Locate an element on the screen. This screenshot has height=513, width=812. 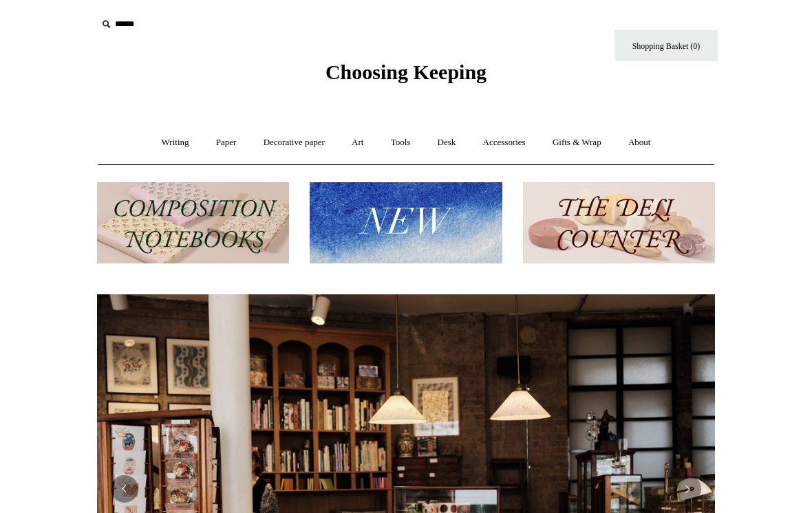
a: Shopping Basket (0) is located at coordinates (666, 45).